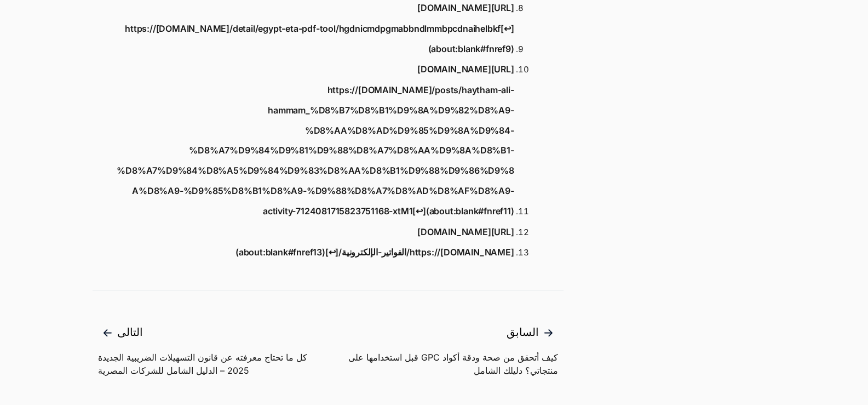 The image size is (868, 405). Describe the element at coordinates (213, 333) in the screenshot. I see `span: التالى` at that location.